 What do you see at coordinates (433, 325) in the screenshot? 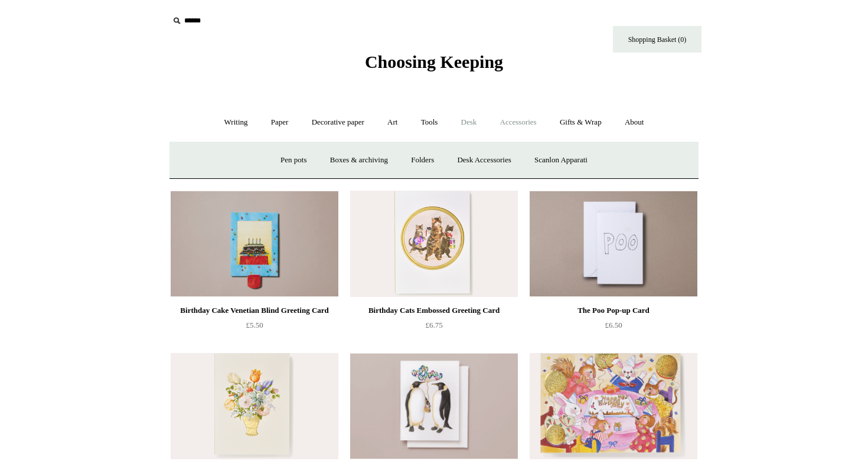
I see `span: £6.75` at bounding box center [433, 325].